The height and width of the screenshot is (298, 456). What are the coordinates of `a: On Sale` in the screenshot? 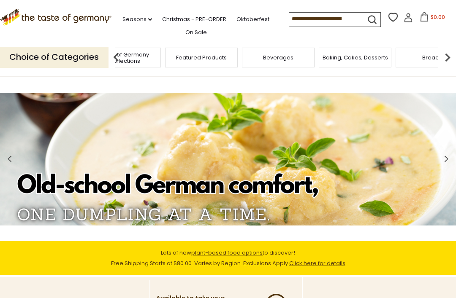 It's located at (196, 33).